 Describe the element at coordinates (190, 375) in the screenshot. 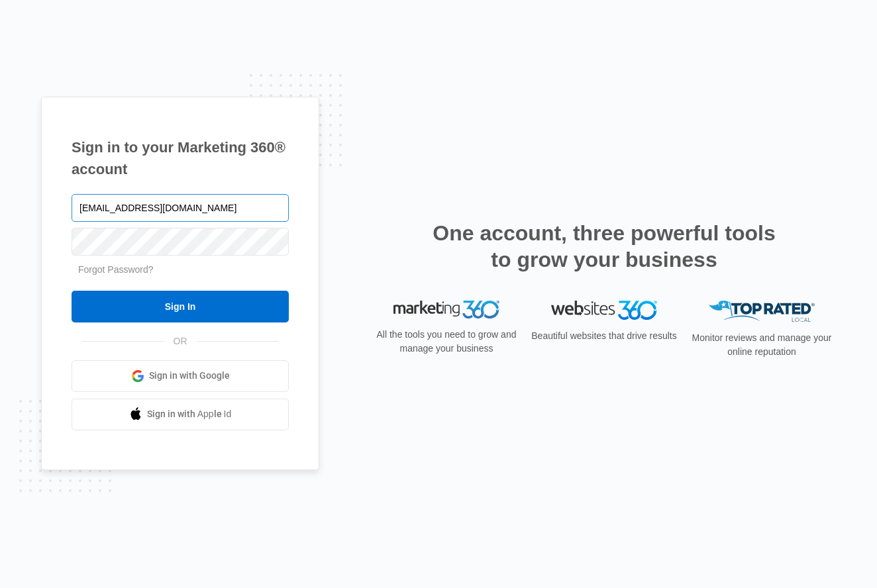

I see `span: Sign in with Google` at that location.